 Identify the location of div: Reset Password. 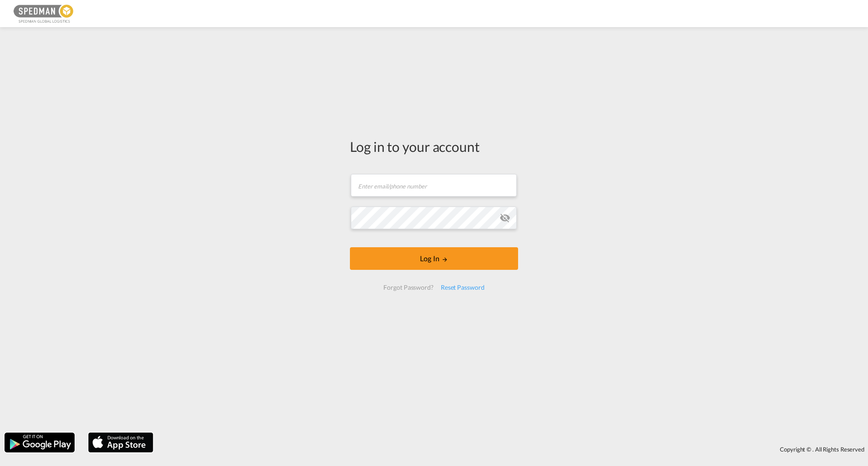
(463, 288).